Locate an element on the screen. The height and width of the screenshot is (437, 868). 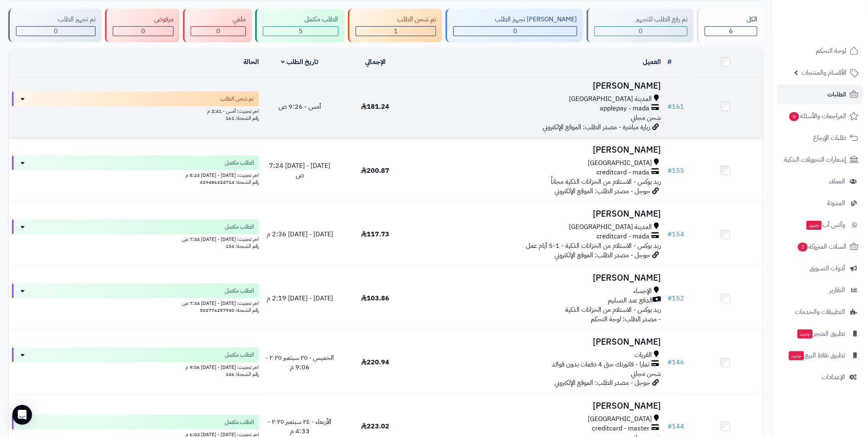
span: تطبيق المتجر is located at coordinates (820, 334).